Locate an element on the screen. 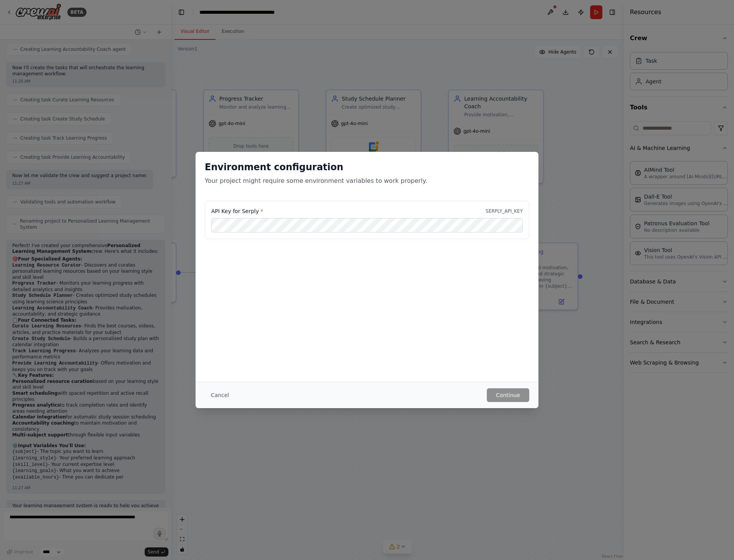 The width and height of the screenshot is (734, 560). button: Cancel is located at coordinates (219, 395).